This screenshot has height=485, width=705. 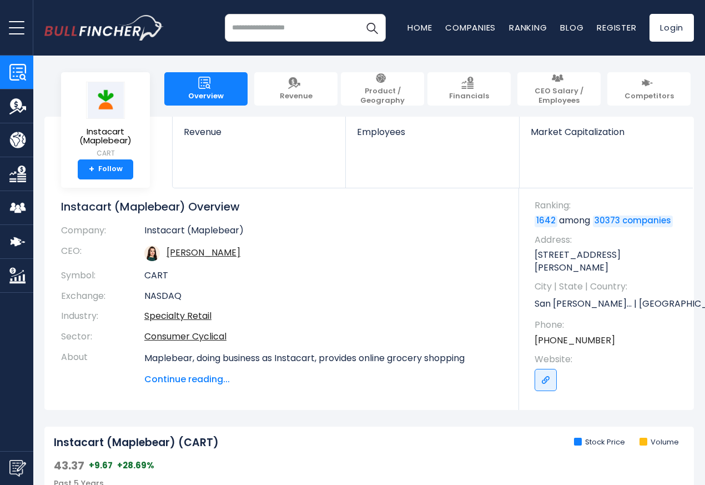 I want to click on a: Login, so click(x=672, y=28).